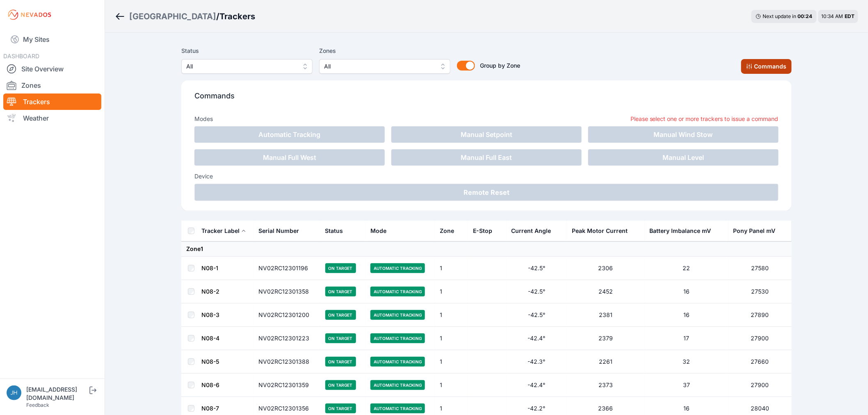  I want to click on button: Manual Full West, so click(289, 157).